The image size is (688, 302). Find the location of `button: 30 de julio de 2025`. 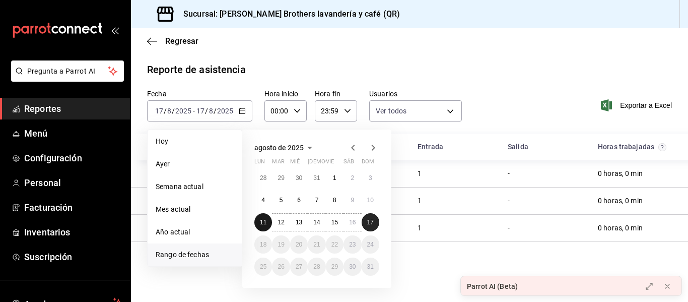

button: 30 de julio de 2025 is located at coordinates (299, 178).